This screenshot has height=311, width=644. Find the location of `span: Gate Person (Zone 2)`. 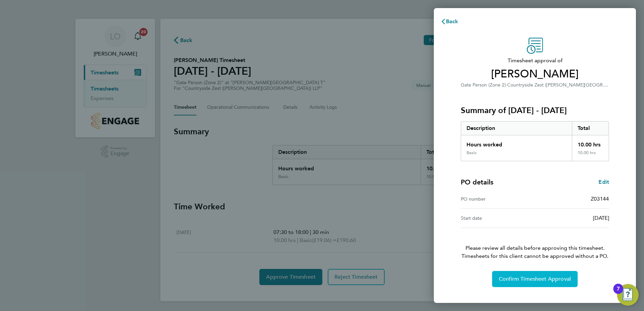

span: Gate Person (Zone 2) is located at coordinates (483, 85).